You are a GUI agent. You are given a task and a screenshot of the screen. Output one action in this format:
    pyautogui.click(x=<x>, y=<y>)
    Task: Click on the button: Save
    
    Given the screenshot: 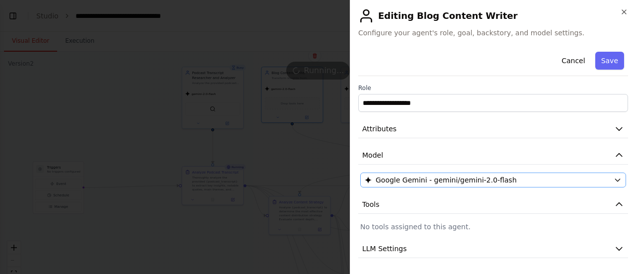 What is the action you would take?
    pyautogui.click(x=610, y=61)
    